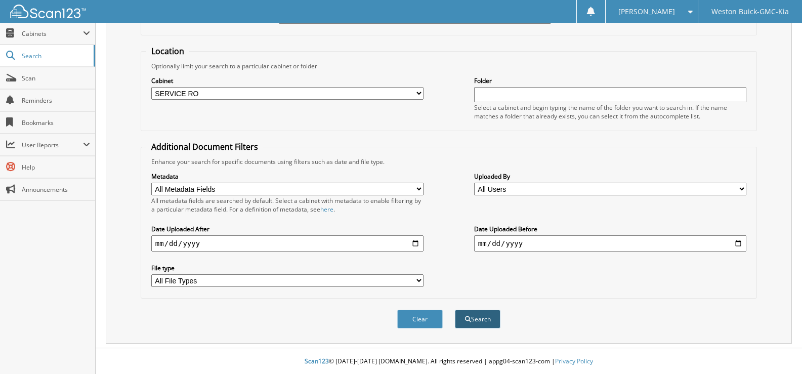 Image resolution: width=802 pixels, height=374 pixels. What do you see at coordinates (52, 145) in the screenshot?
I see `span: User Reports` at bounding box center [52, 145].